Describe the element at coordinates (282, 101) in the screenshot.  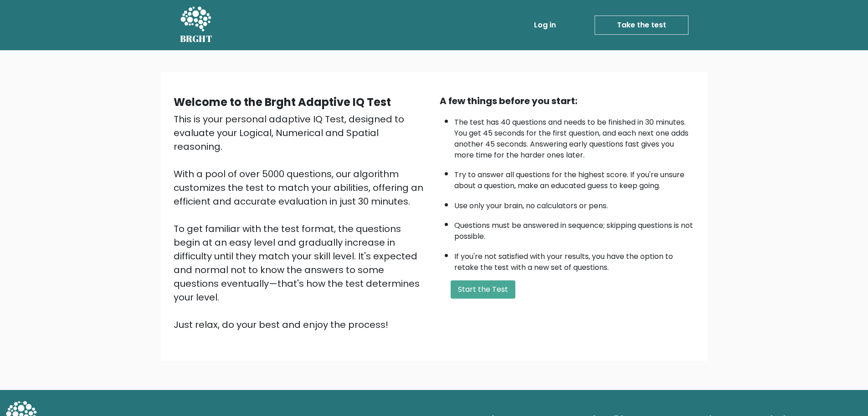
I see `b: Welcome to the Brght Adaptive IQ Test` at that location.